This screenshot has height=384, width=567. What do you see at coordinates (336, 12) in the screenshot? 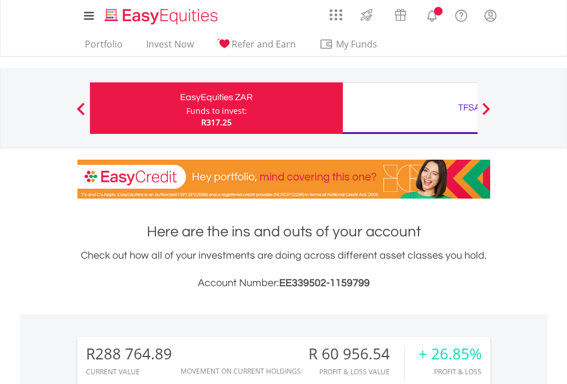
I see `a: AppsGrid` at bounding box center [336, 12].